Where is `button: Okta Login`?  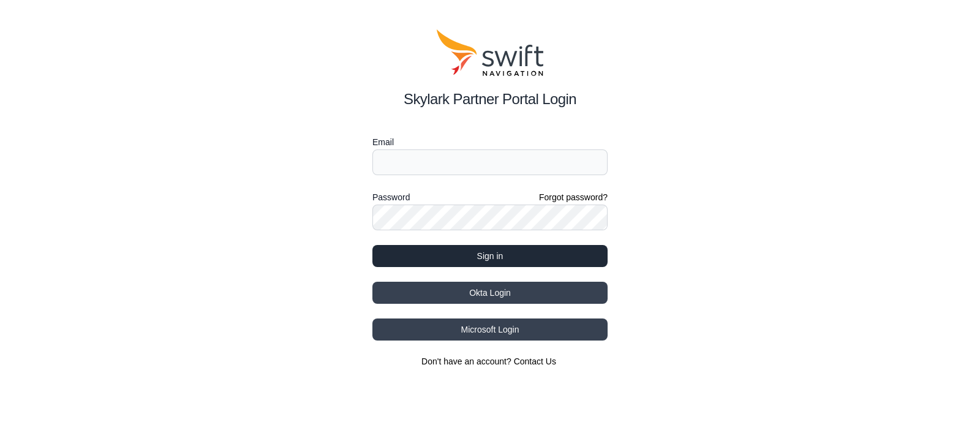
button: Okta Login is located at coordinates (490, 293).